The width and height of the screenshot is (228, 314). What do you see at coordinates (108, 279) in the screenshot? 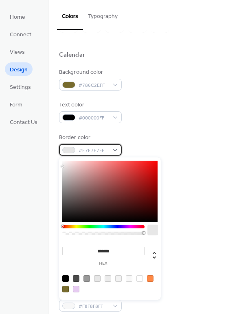
I see `div: rgb(235, 235, 235)` at bounding box center [108, 279].